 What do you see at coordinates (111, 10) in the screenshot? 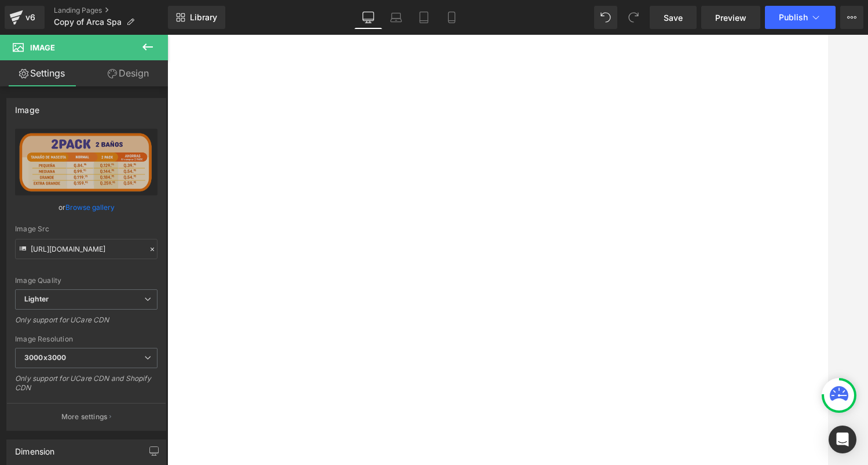
I see `a: Landing Pages` at bounding box center [111, 10].